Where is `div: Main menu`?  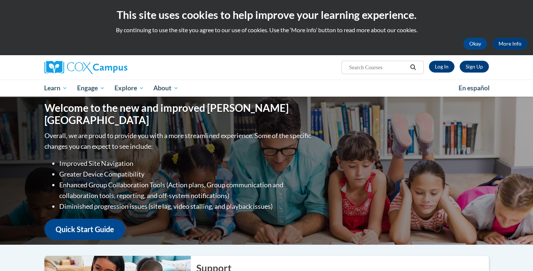
div: Main menu is located at coordinates (267, 88).